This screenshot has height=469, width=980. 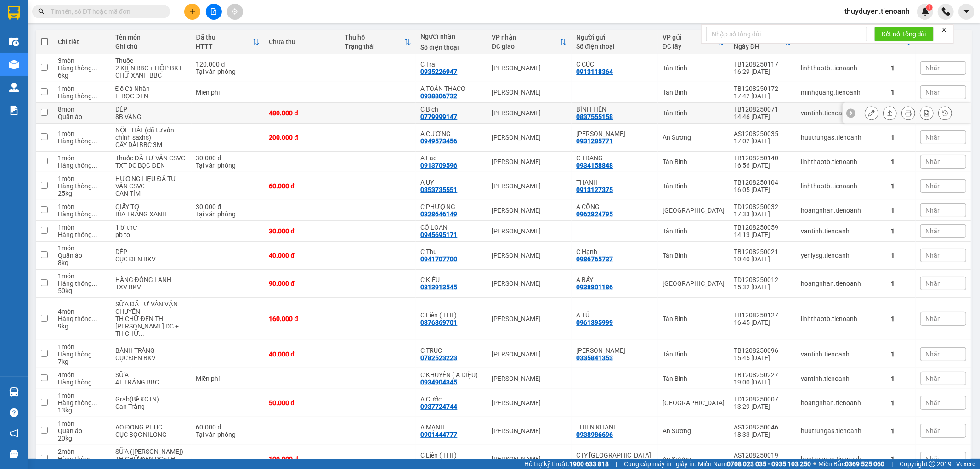 What do you see at coordinates (451, 158) in the screenshot?
I see `div: A Lạc` at bounding box center [451, 158].